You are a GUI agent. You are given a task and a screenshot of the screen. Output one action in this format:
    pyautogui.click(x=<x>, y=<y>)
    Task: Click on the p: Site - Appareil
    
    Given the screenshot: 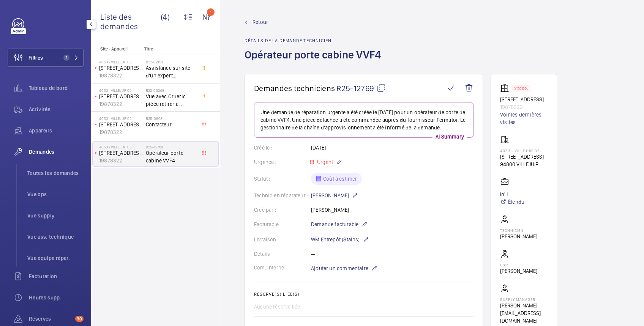 What is the action you would take?
    pyautogui.click(x=116, y=49)
    